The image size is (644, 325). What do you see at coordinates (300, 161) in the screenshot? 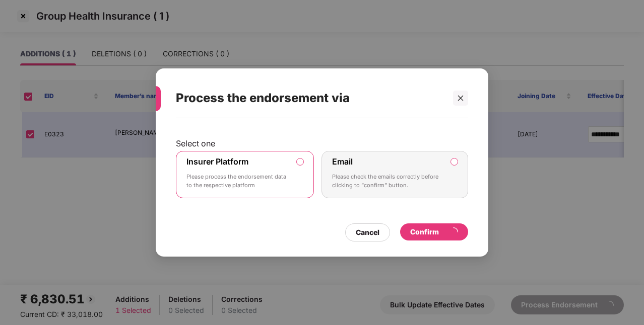
I see `input: Insurer PlatformPlease process the endorsement data to the respective platform` at bounding box center [300, 161].